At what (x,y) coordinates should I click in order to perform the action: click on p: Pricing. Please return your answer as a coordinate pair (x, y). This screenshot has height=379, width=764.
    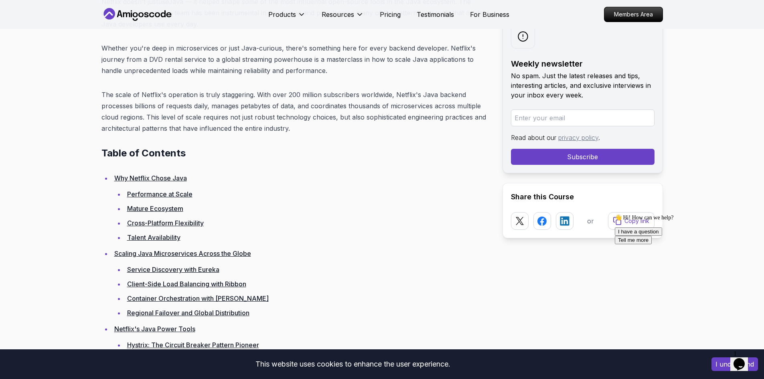
    Looking at the image, I should click on (390, 14).